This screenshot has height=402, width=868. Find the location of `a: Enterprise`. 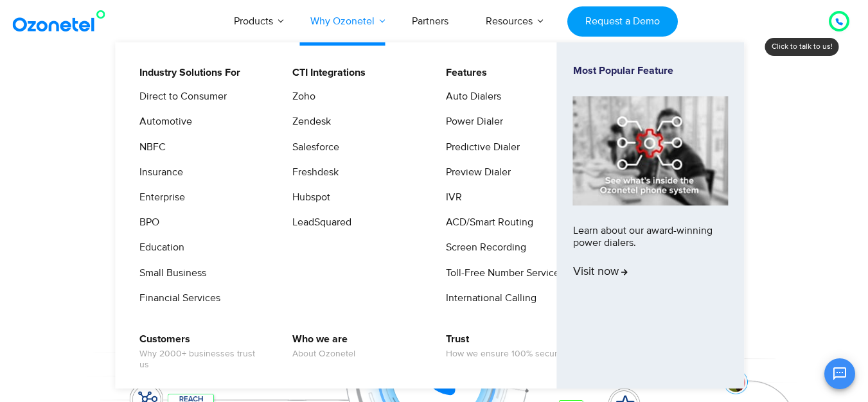

a: Enterprise is located at coordinates (159, 198).